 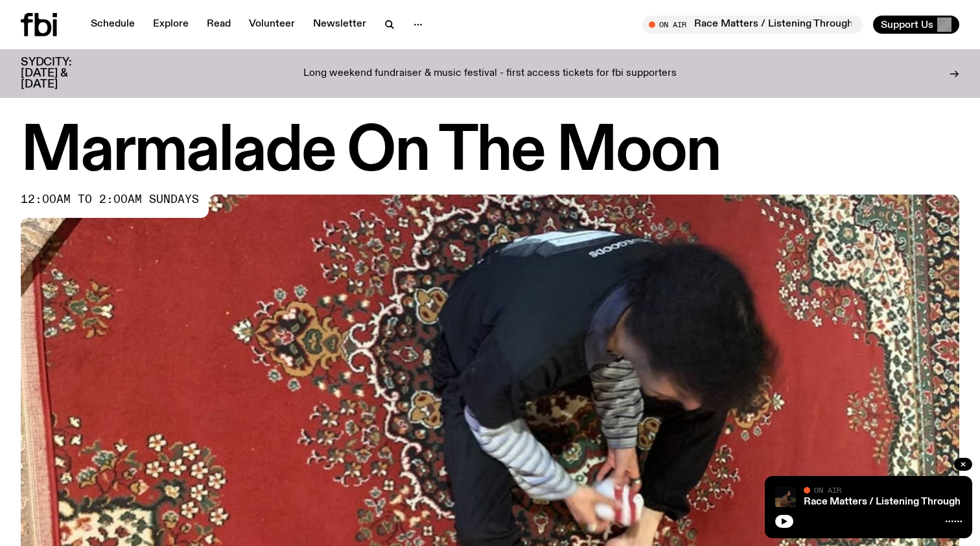 What do you see at coordinates (916, 25) in the screenshot?
I see `button: Support Us` at bounding box center [916, 25].